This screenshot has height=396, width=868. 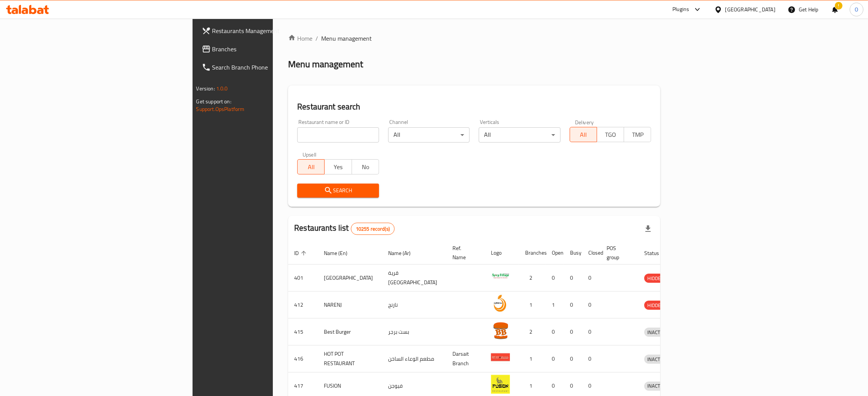 What do you see at coordinates (309, 154) in the screenshot?
I see `label: Upsell` at bounding box center [309, 154].